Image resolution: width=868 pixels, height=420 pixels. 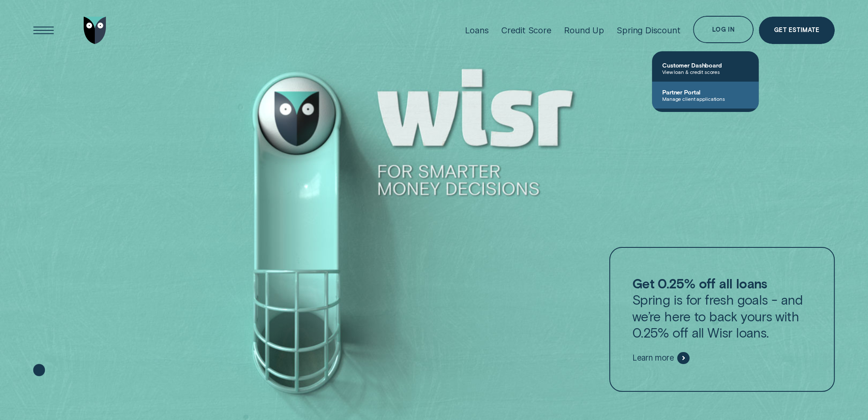 I want to click on img: Wisr, so click(x=94, y=31).